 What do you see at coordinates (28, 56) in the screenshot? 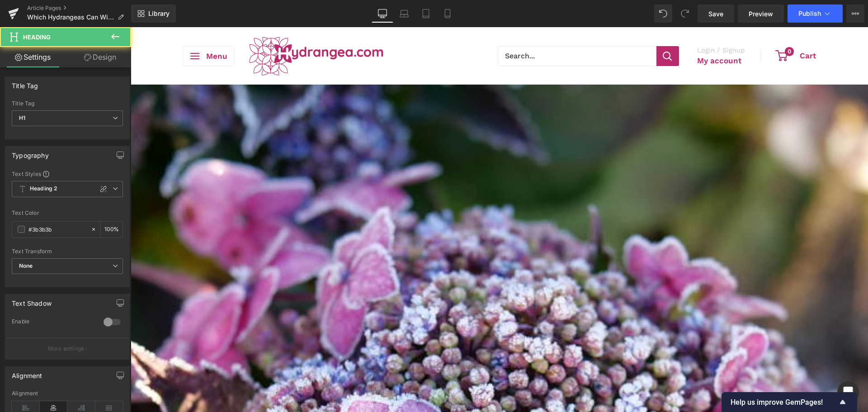
I see `img: tab_domain_overview_orange.svg` at bounding box center [28, 56].